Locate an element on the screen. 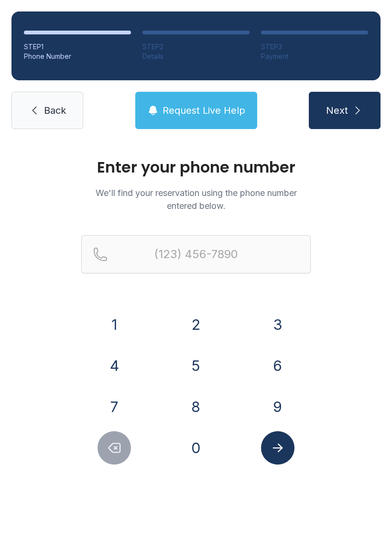 The image size is (392, 543). span: Next is located at coordinates (337, 110).